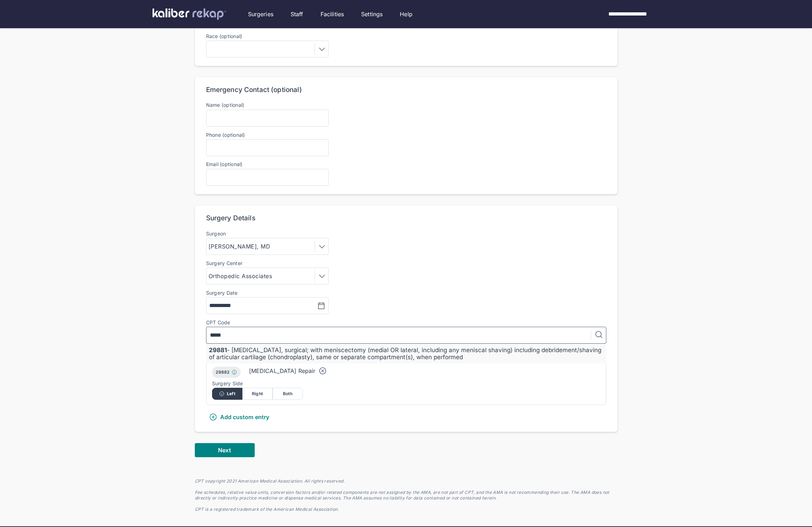  What do you see at coordinates (406, 14) in the screenshot?
I see `a: Help` at bounding box center [406, 14].